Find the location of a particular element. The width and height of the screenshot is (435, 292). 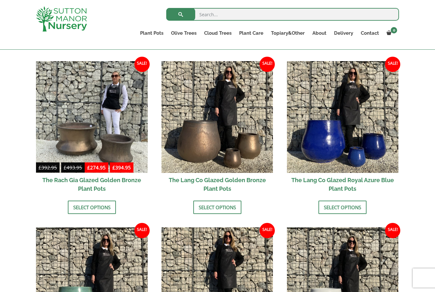

bdi: 394.95 is located at coordinates (122, 167).